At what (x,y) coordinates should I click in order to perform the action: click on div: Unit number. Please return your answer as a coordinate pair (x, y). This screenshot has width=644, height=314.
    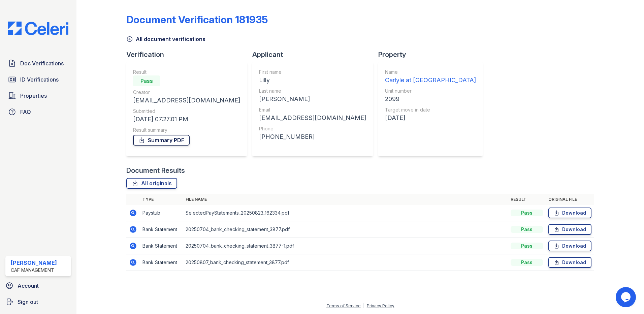
    Looking at the image, I should click on (430, 91).